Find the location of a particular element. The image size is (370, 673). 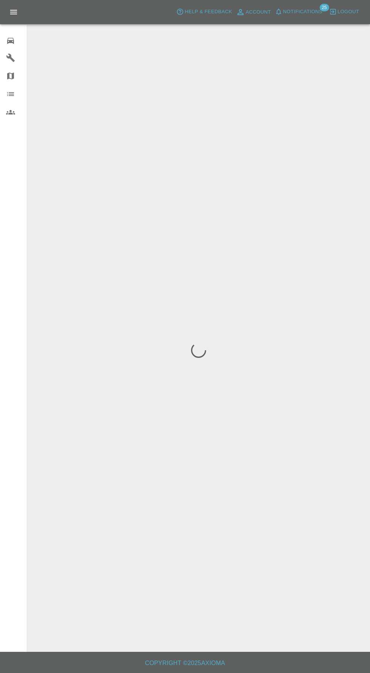

span: Notifications is located at coordinates (303, 12).